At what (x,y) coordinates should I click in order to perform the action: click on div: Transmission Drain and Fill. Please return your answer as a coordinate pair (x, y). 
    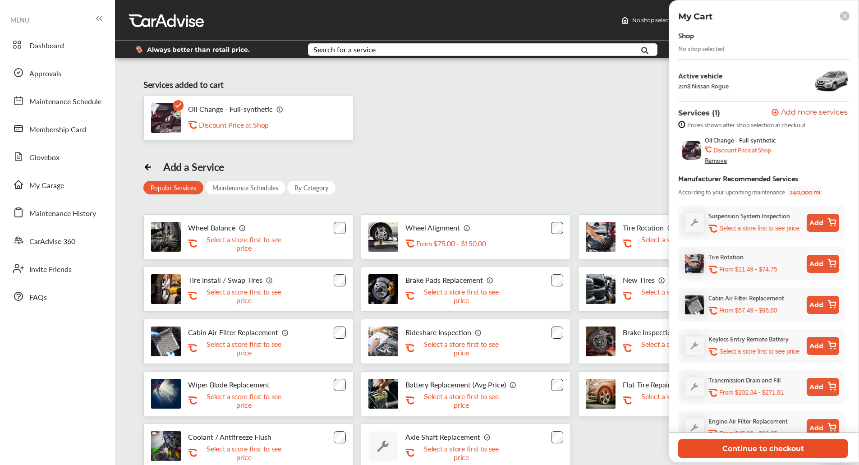
    Looking at the image, I should click on (745, 379).